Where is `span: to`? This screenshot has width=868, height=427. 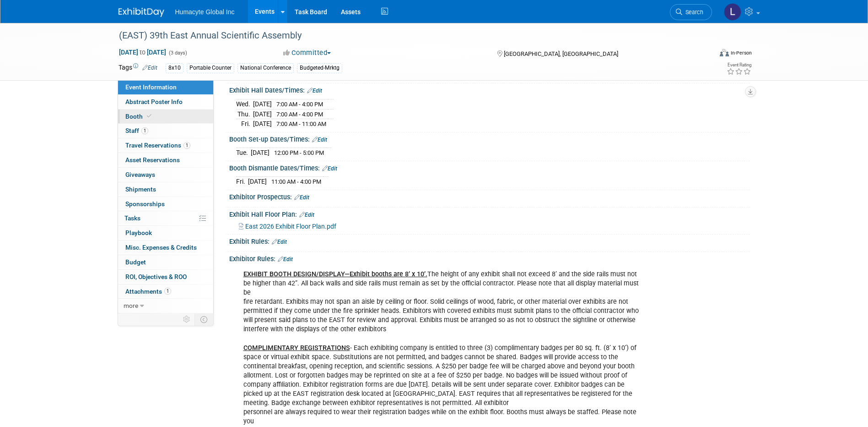 span: to is located at coordinates (142, 53).